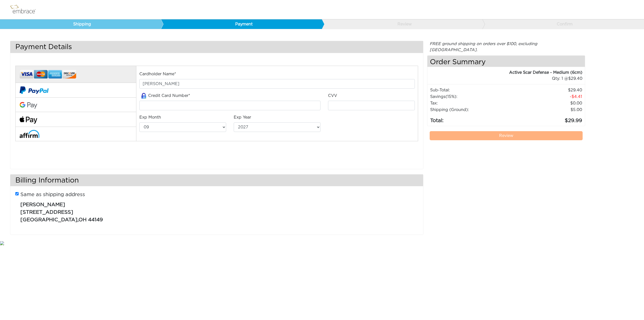 The image size is (644, 320). Describe the element at coordinates (53, 195) in the screenshot. I see `label: Same as shipping address` at that location.